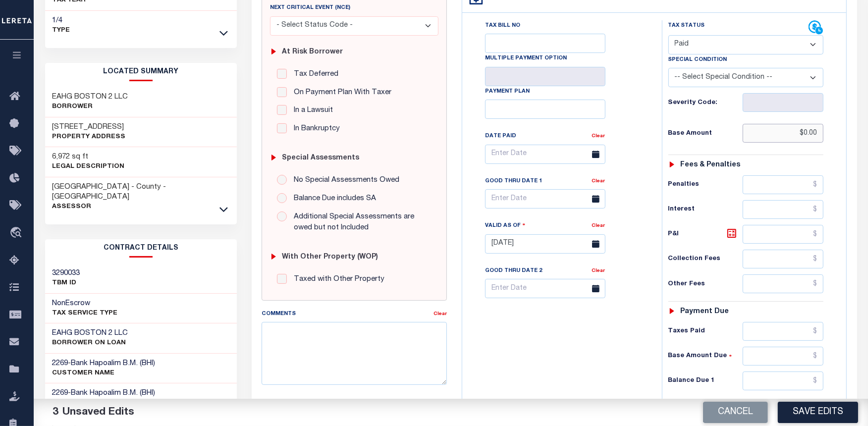 The image size is (868, 426). What do you see at coordinates (89, 137) in the screenshot?
I see `p: Property Address` at bounding box center [89, 137].